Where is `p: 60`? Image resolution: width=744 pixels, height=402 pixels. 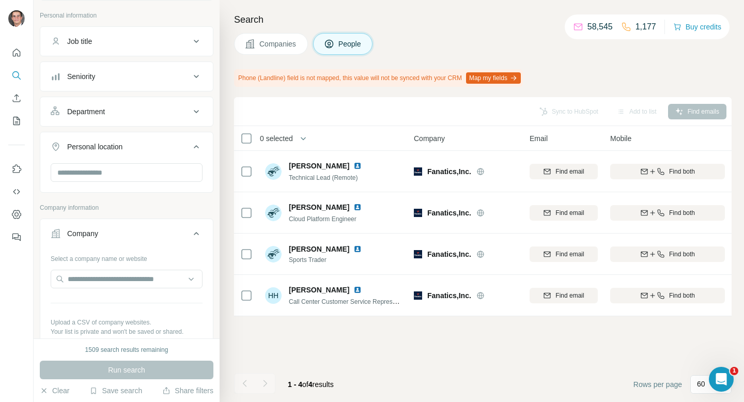 p: 60 is located at coordinates (701, 384).